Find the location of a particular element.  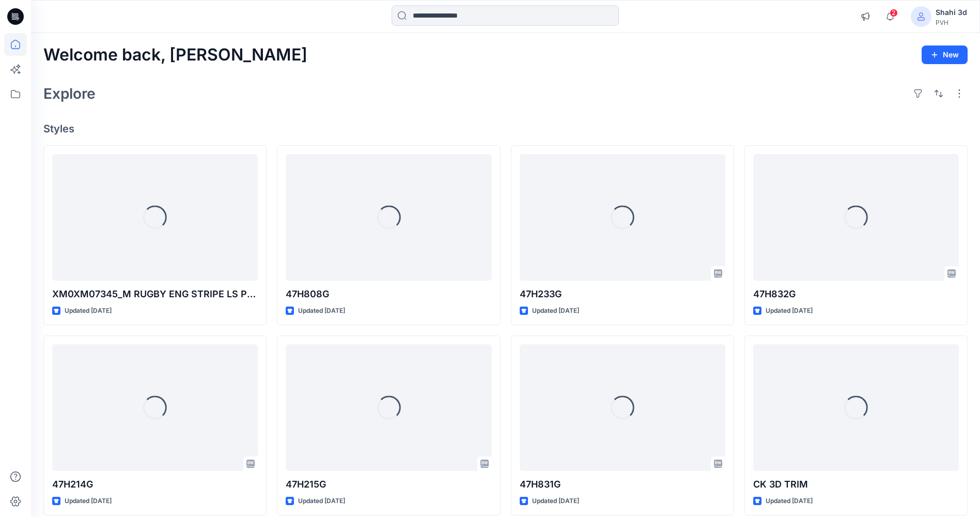

p: XM0XM07345_M RUGBY ENG STRIPE LS POLO_PROTO_V02 is located at coordinates (155, 294).